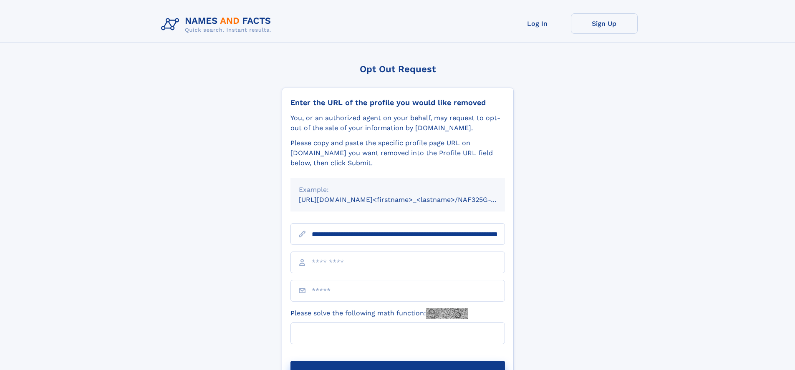  Describe the element at coordinates (218, 25) in the screenshot. I see `img: Logo Names and Facts` at that location.